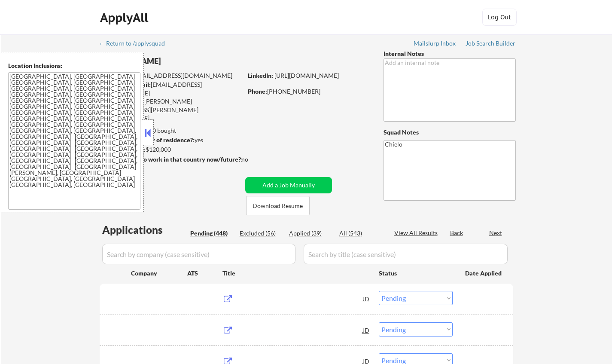  What do you see at coordinates (211, 233) in the screenshot?
I see `div: Pending (448)` at bounding box center [211, 233].